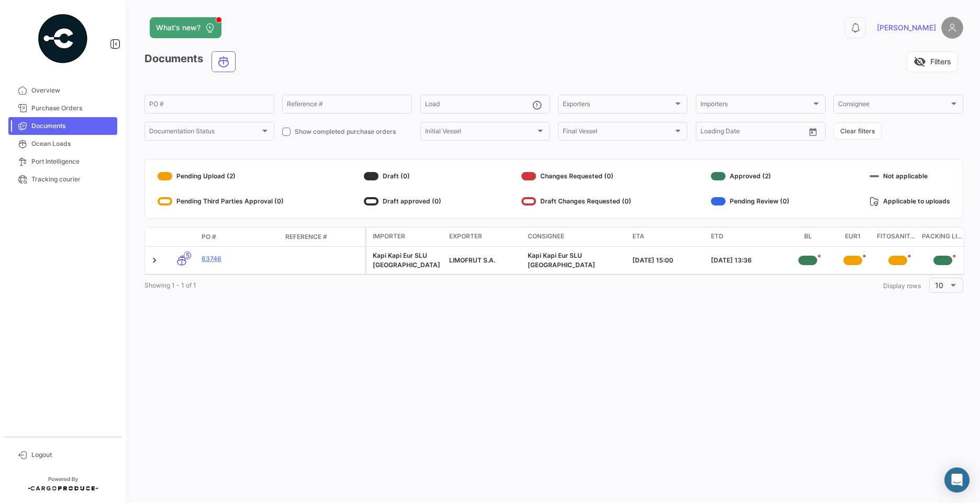 This screenshot has height=503, width=980. What do you see at coordinates (484, 237) in the screenshot?
I see `datatable-header-cell: Exporter` at bounding box center [484, 237].